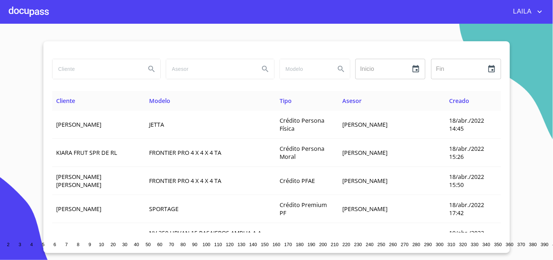  I want to click on span: 9, so click(90, 244).